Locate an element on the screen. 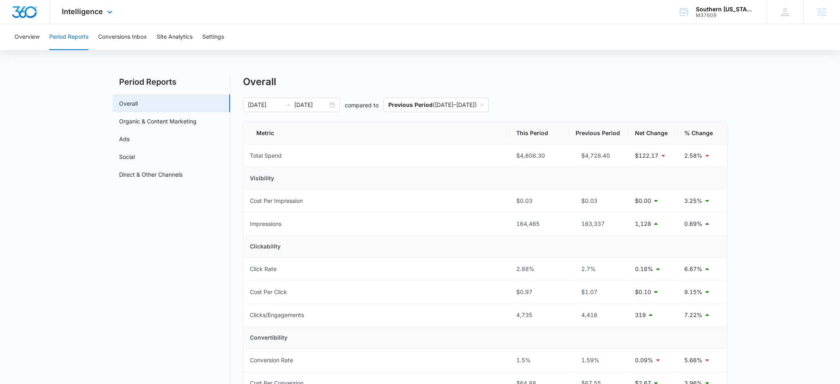  p: $0.00 is located at coordinates (643, 201).